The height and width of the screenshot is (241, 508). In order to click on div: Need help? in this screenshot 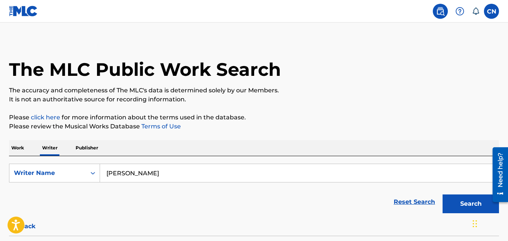, I will do `click(13, 26)`.